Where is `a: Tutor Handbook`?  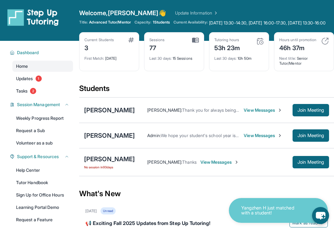
a: Tutor Handbook is located at coordinates (43, 182).